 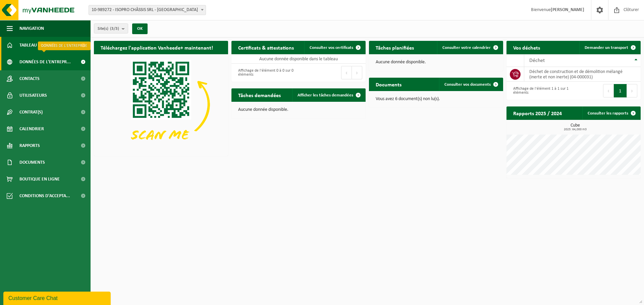 I want to click on a: Consulter vos certificats, so click(x=334, y=48).